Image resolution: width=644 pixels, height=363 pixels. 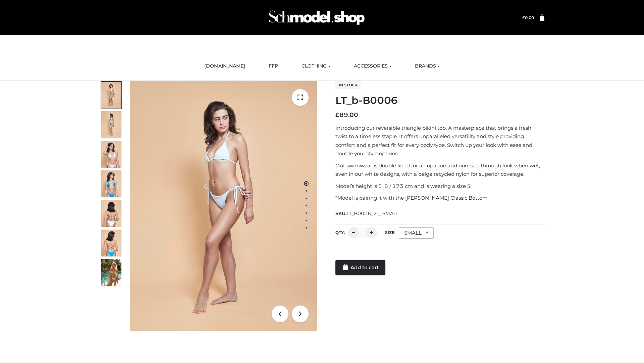 What do you see at coordinates (317, 17) in the screenshot?
I see `a: Schmodel Admin 964` at bounding box center [317, 17].